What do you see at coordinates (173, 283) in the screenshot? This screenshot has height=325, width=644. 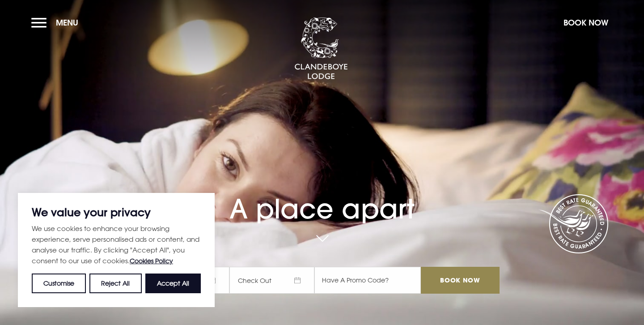 I see `button: Accept All` at bounding box center [173, 283].